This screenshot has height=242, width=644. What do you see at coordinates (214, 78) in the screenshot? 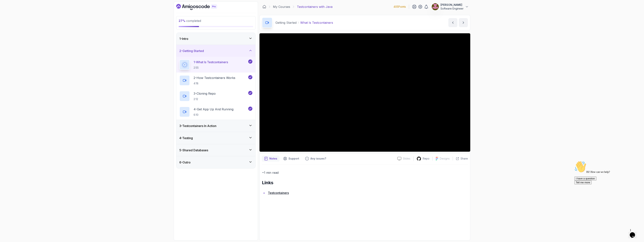
I see `p: 2 - How Testcontainers Works` at bounding box center [214, 78].